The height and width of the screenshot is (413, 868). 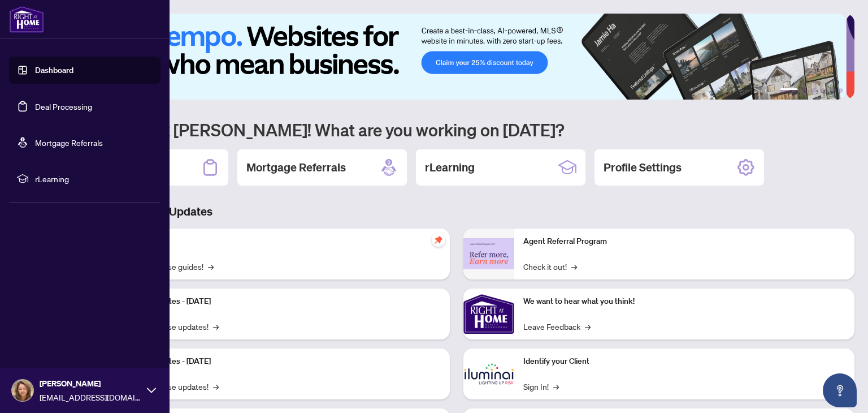 What do you see at coordinates (840, 390) in the screenshot?
I see `button: Open asap` at bounding box center [840, 390].